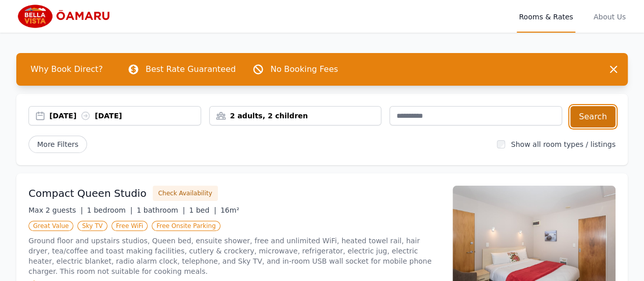 Image resolution: width=644 pixels, height=281 pixels. I want to click on span: Great Value, so click(51, 226).